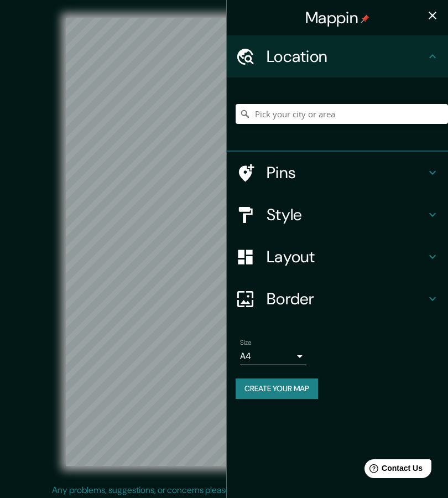 The height and width of the screenshot is (498, 448). I want to click on h4: Border, so click(346, 299).